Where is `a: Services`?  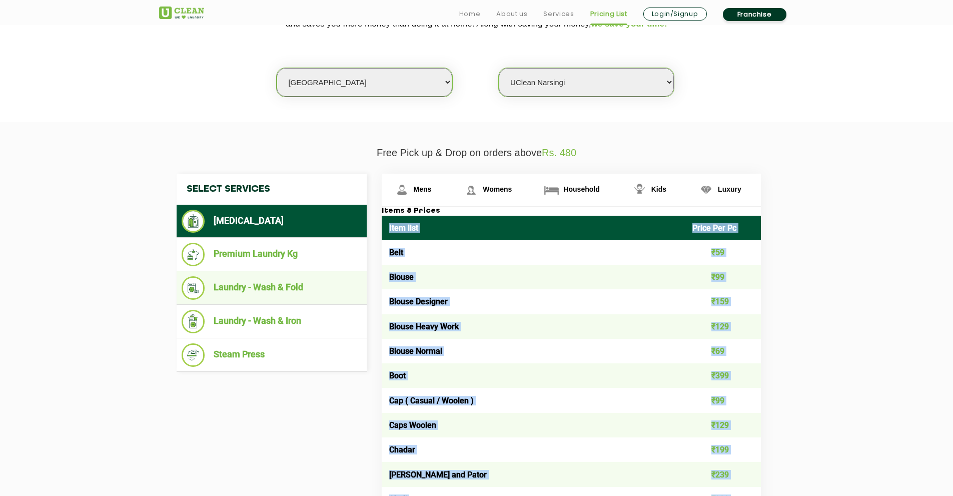
a: Services is located at coordinates (558, 14).